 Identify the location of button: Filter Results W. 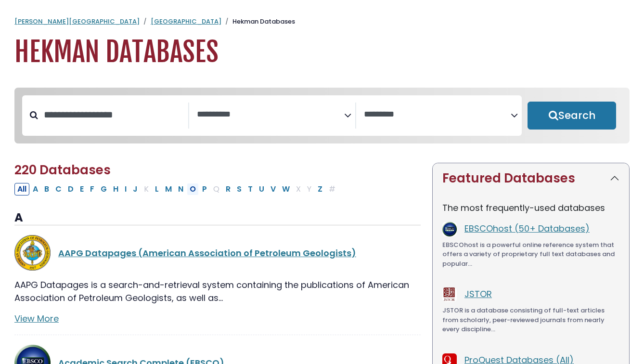
(286, 189).